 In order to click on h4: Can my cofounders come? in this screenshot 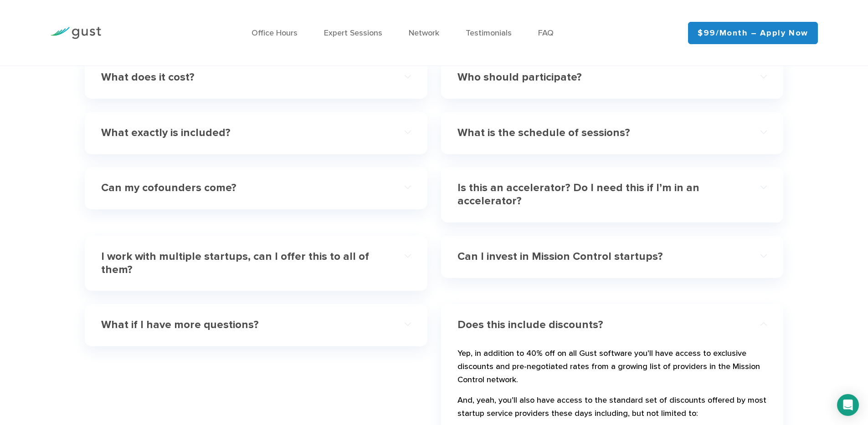, I will do `click(240, 188)`.